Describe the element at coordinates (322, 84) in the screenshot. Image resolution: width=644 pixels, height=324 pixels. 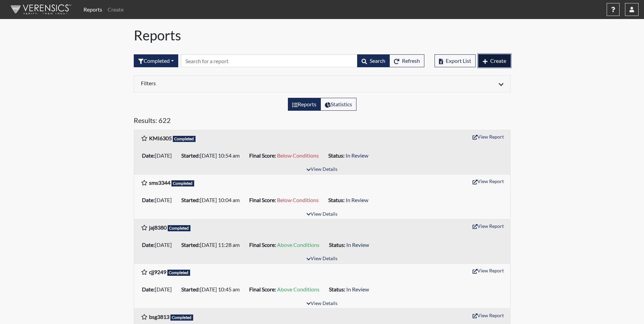
I see `div: Click to expand/collapse filters` at that location.